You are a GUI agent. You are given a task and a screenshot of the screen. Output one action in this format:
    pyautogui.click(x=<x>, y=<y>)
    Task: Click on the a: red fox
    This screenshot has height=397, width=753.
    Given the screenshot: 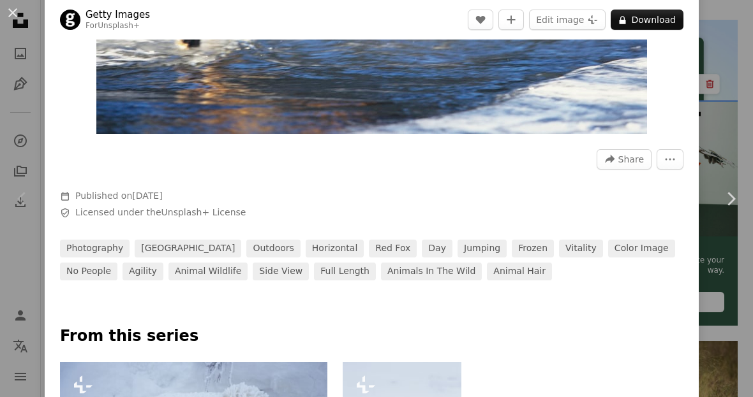 What is the action you would take?
    pyautogui.click(x=392, y=249)
    